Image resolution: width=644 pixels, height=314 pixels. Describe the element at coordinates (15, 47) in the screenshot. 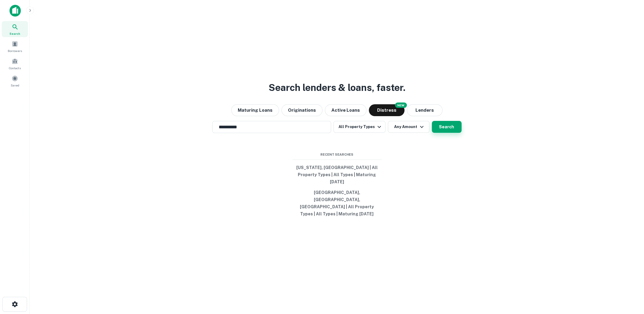

I see `div: Borrowers` at that location.